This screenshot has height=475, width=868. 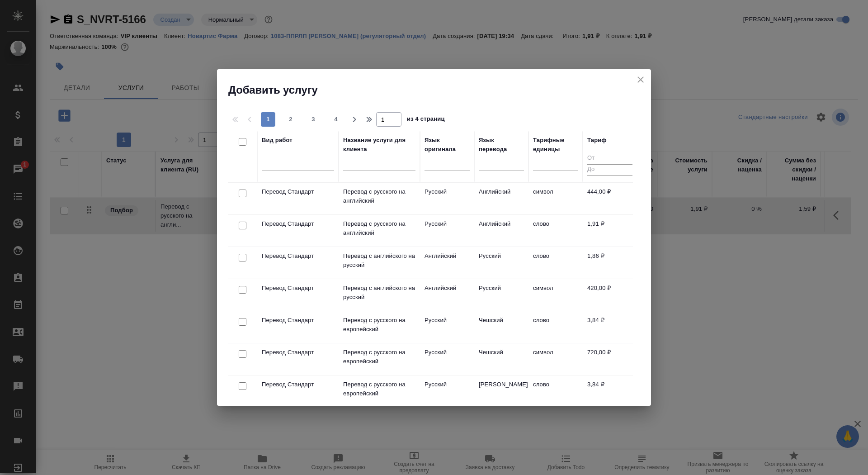 What do you see at coordinates (314, 119) in the screenshot?
I see `button: 3` at bounding box center [314, 119].